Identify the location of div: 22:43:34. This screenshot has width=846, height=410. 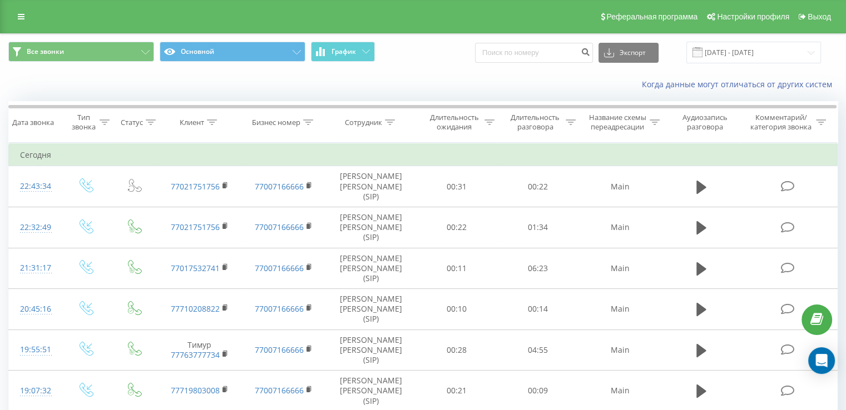
(34, 186).